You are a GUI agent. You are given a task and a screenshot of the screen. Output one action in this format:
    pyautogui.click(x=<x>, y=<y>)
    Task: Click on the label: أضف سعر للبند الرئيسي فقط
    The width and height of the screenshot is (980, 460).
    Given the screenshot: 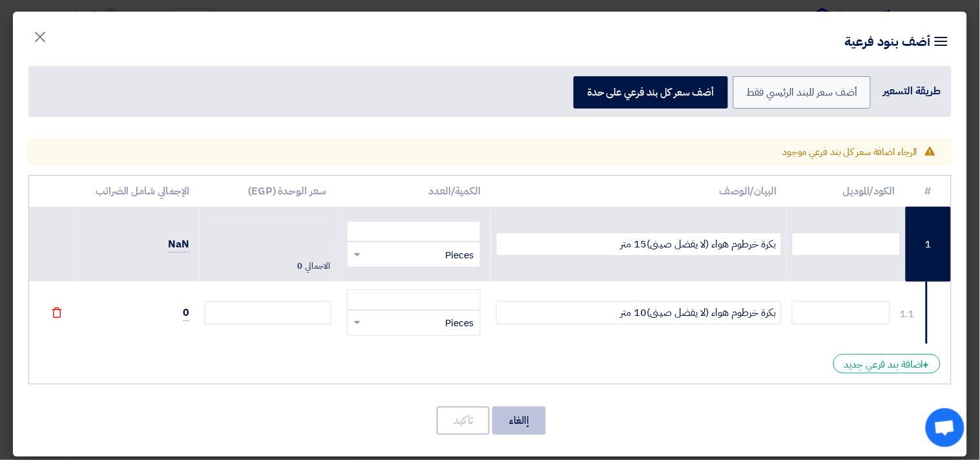 What is the action you would take?
    pyautogui.click(x=802, y=93)
    